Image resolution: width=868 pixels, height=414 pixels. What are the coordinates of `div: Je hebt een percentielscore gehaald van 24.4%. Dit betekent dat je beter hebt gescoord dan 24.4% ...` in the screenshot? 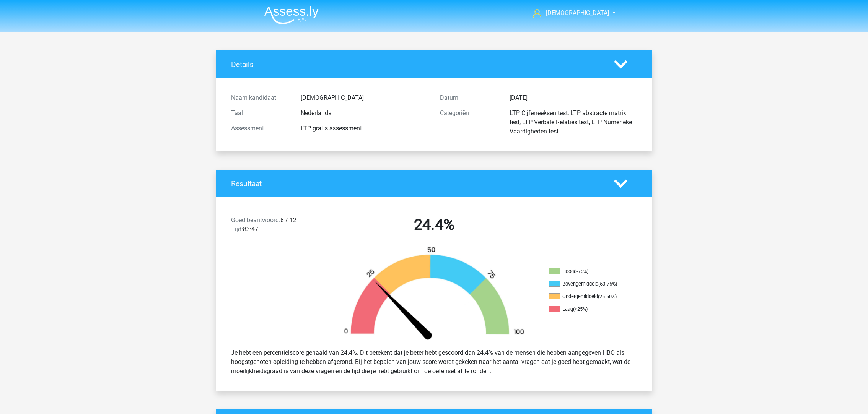 It's located at (434, 362).